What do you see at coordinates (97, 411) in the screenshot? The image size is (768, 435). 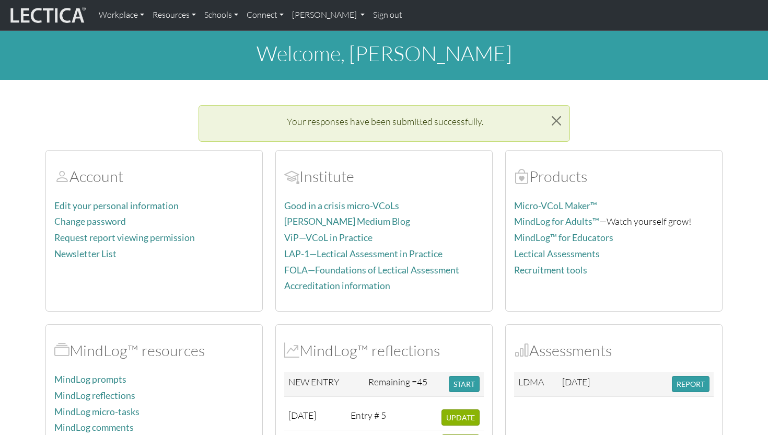 I see `a: MindLog micro-tasks` at bounding box center [97, 411].